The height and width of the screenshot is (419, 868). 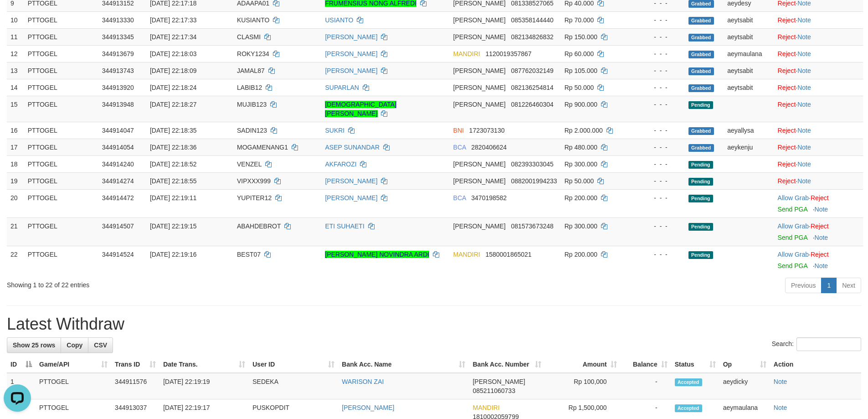 I want to click on td: 15, so click(x=15, y=108).